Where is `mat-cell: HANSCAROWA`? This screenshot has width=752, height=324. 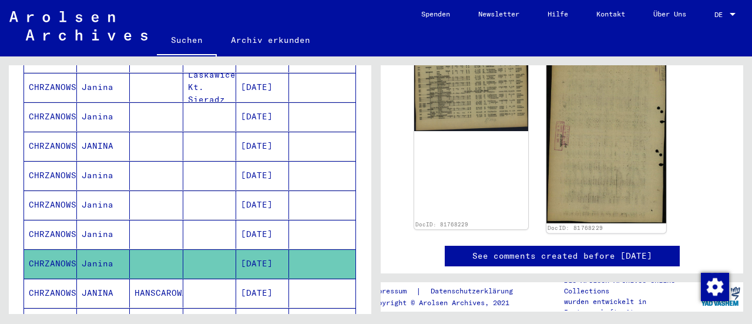 mat-cell: HANSCAROWA is located at coordinates (156, 292).